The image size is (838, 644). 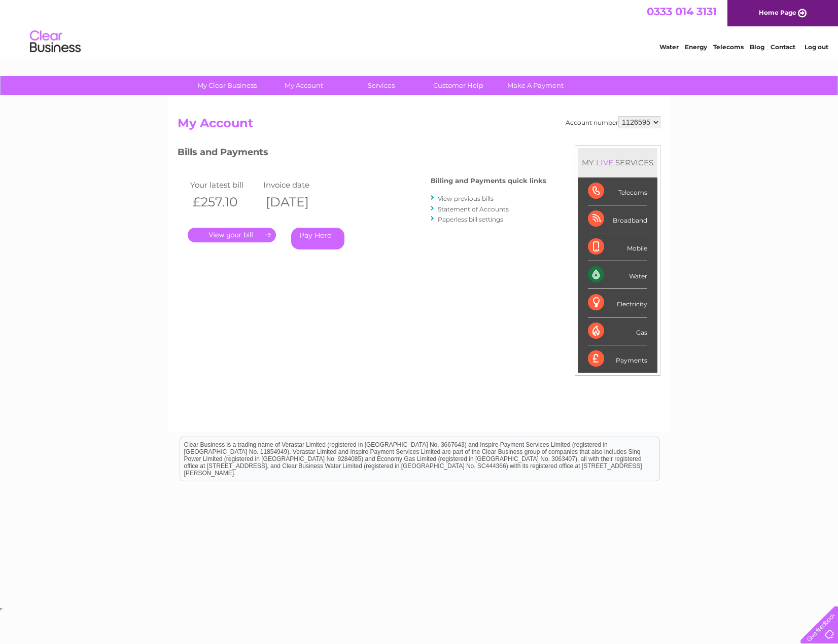 I want to click on a: Water, so click(x=669, y=47).